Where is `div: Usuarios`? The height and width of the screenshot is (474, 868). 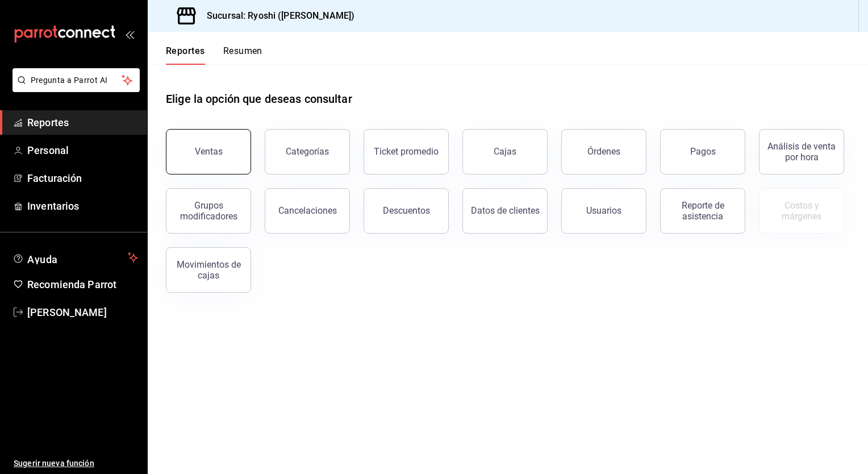
div: Usuarios is located at coordinates (604, 210).